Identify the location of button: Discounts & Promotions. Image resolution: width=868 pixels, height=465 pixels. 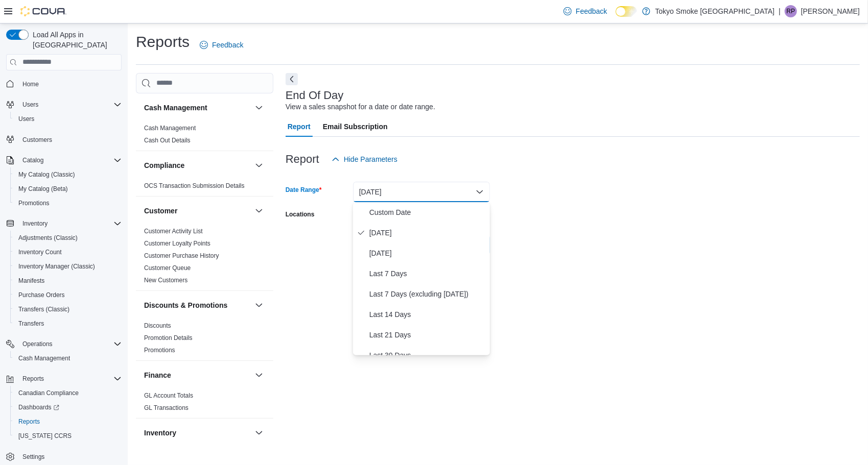
(259, 306).